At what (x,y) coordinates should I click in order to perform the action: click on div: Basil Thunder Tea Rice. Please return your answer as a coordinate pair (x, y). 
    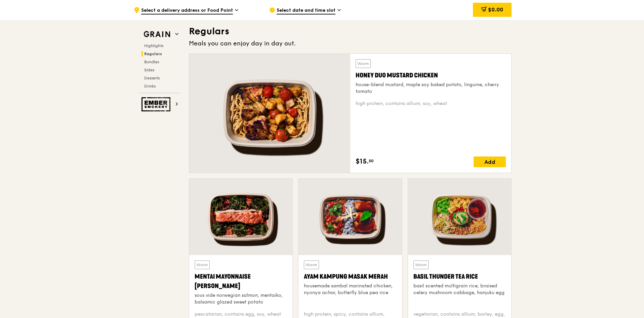
    Looking at the image, I should click on (460, 277).